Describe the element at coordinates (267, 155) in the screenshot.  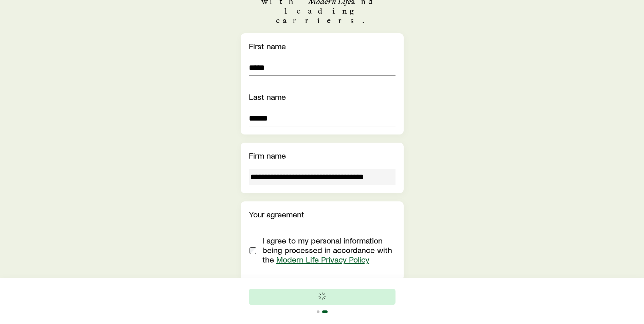
I see `label: Firm name` at that location.